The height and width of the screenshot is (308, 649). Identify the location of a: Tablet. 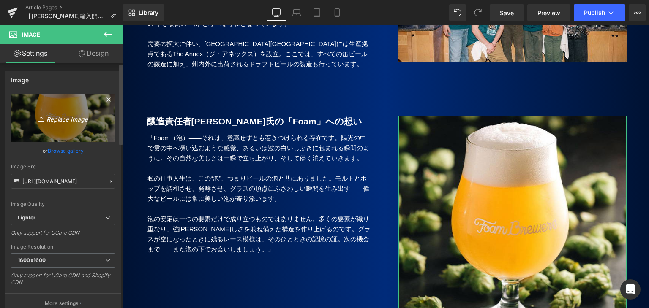
(317, 13).